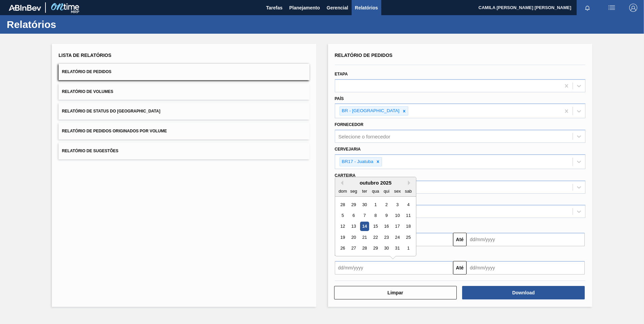  I want to click on button: Relatório de Sugestões, so click(184, 151).